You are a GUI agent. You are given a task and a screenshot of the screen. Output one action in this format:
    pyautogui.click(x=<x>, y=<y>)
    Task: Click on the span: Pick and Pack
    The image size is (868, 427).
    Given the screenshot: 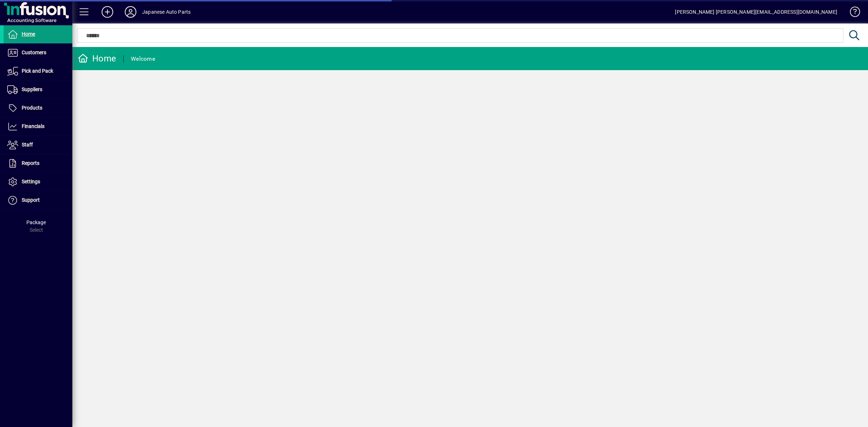 What is the action you would take?
    pyautogui.click(x=37, y=71)
    